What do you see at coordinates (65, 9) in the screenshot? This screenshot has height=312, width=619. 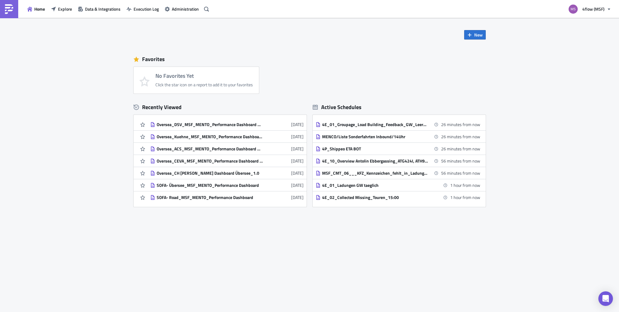 I see `span: Explore` at bounding box center [65, 9].